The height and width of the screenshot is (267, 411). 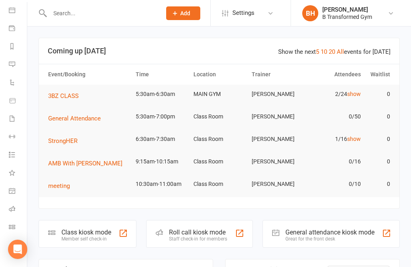 I want to click on th: Trainer, so click(x=277, y=74).